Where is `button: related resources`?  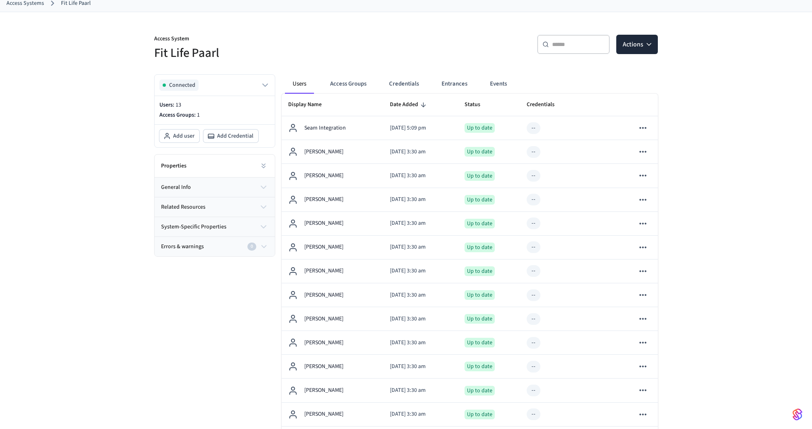 button: related resources is located at coordinates (215, 207).